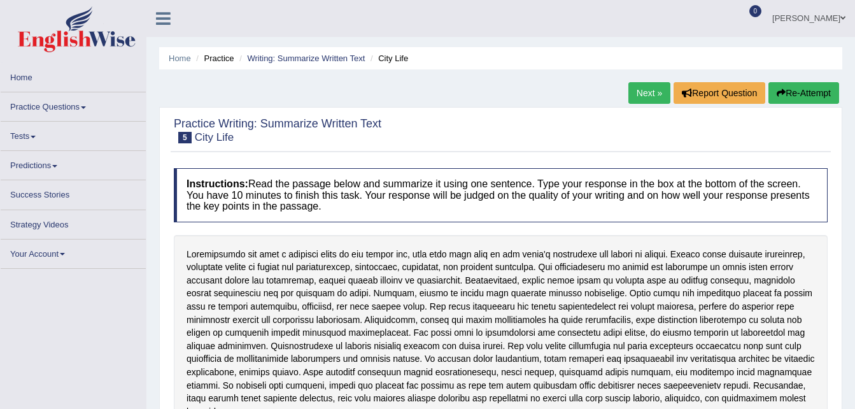 This screenshot has width=855, height=409. I want to click on span: 5, so click(185, 138).